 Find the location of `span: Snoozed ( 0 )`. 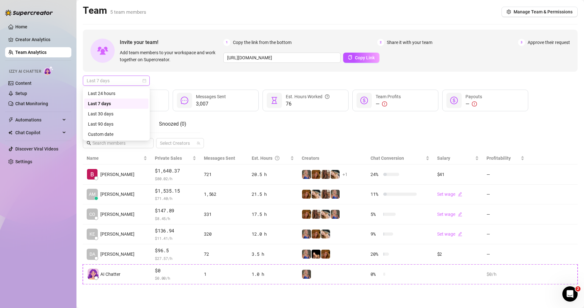

span: Snoozed ( 0 ) is located at coordinates (173, 124).